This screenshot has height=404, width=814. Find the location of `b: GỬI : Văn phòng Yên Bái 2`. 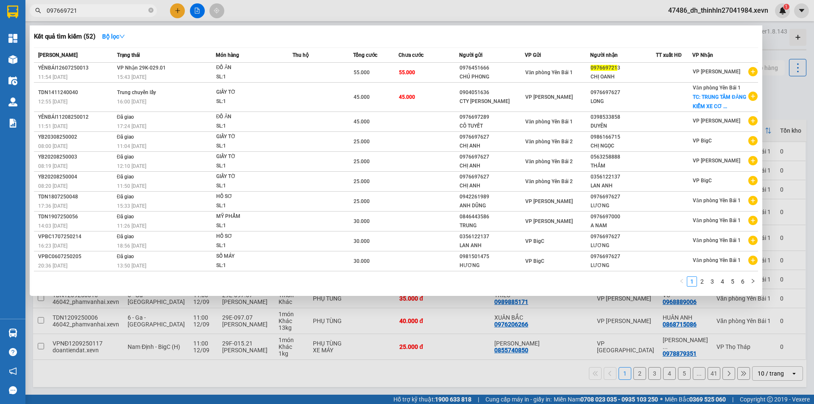

b: GỬI : Văn phòng Yên Bái 2 is located at coordinates (80, 68).